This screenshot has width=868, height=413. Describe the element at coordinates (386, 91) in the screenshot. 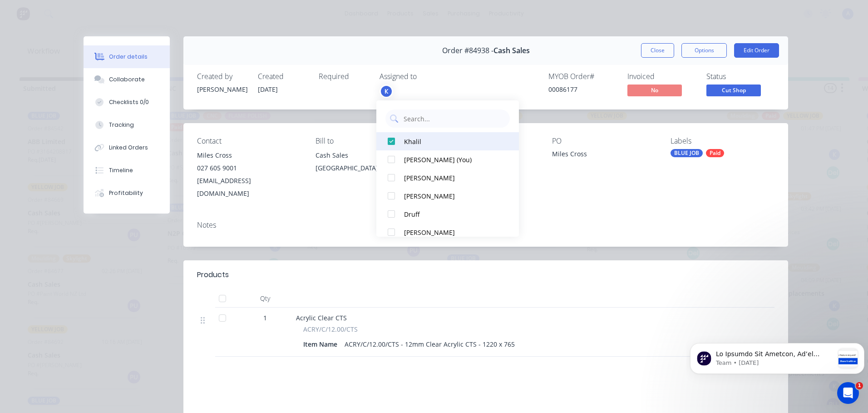

I see `div: K` at that location.